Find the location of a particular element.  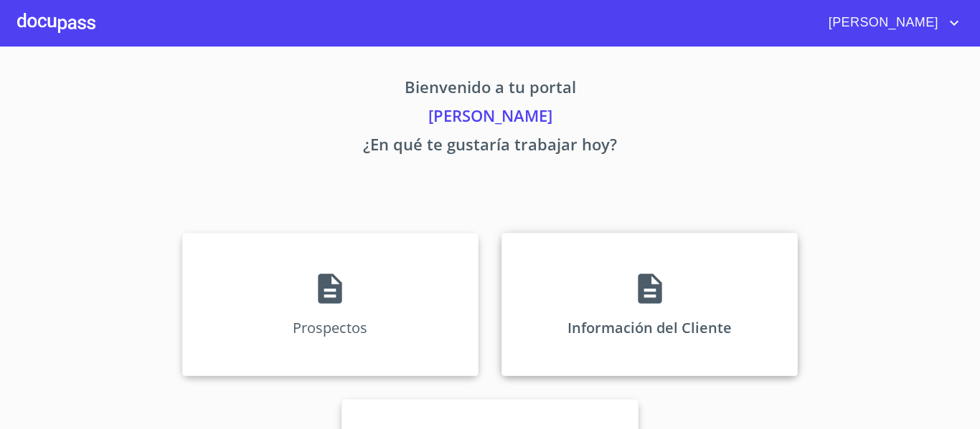

p: ¿En qué te gustaría trabajar hoy? is located at coordinates (490, 147).